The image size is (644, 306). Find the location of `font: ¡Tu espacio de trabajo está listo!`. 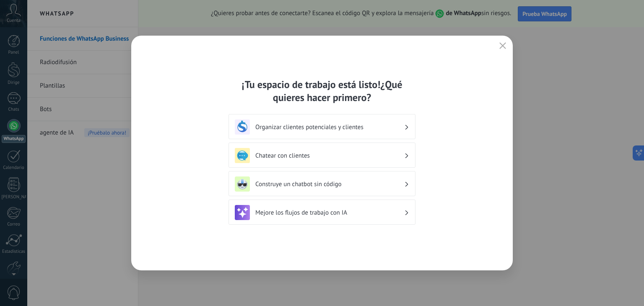

font: ¡Tu espacio de trabajo está listo! is located at coordinates (311, 84).